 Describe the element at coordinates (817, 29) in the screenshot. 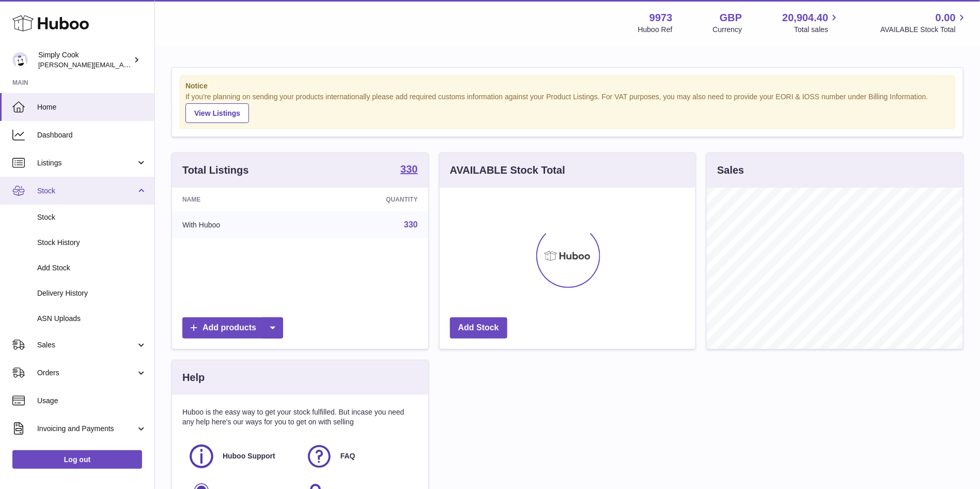

I see `span: Total sales` at that location.